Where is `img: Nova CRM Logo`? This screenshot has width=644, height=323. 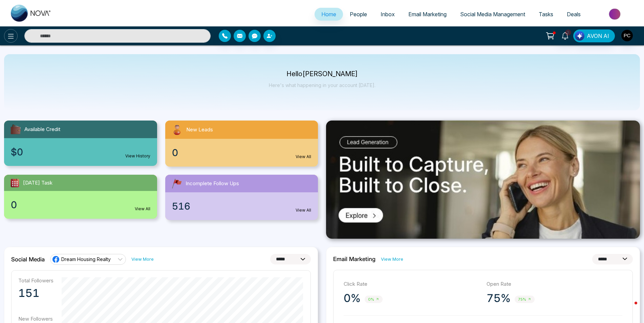
img: Nova CRM Logo is located at coordinates (31, 13).